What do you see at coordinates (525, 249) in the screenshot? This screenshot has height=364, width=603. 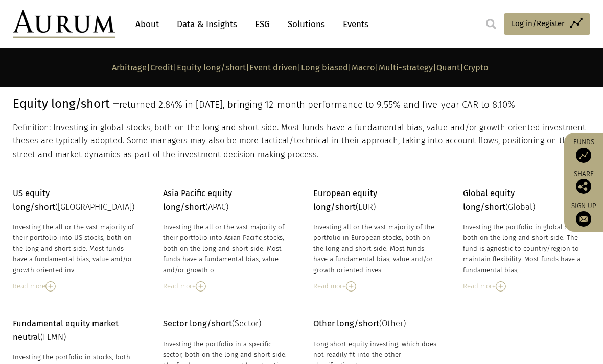 I see `div: Investing the portfolio in global stocks, both on the long and short side. The fund is agnostic t...` at bounding box center [525, 249].